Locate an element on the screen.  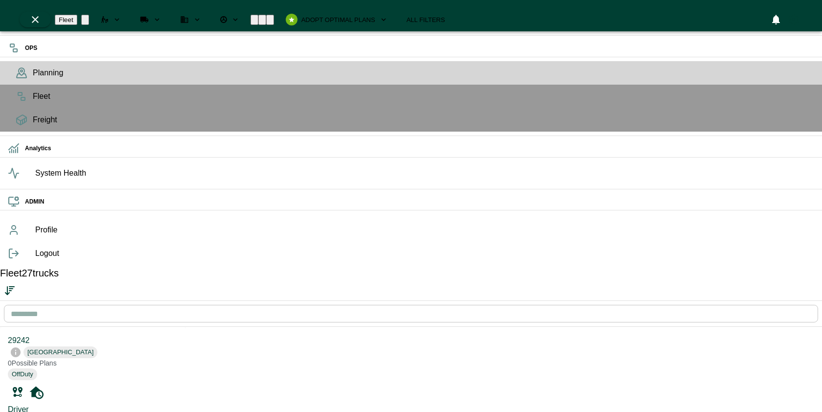
button: Carriers is located at coordinates (111, 20).